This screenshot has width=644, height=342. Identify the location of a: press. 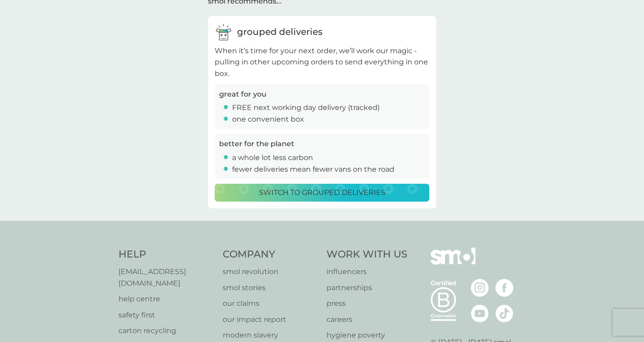
(367, 304).